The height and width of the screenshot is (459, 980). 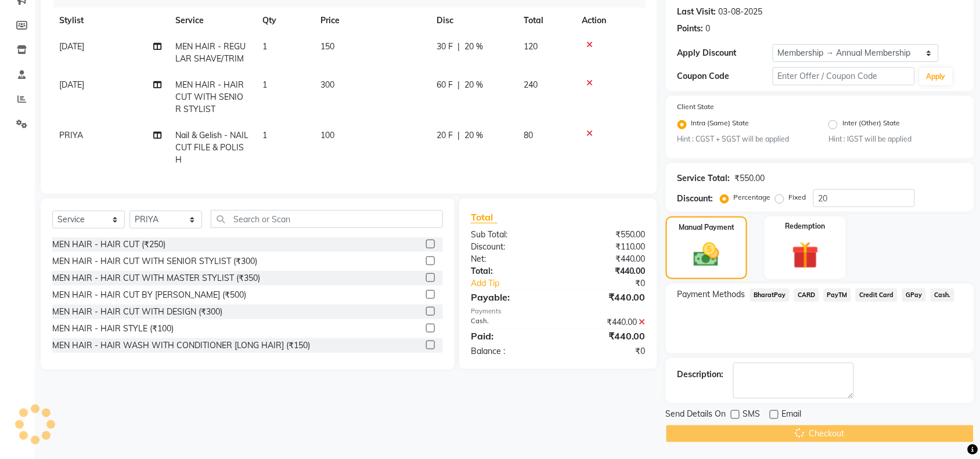 What do you see at coordinates (701, 375) in the screenshot?
I see `div: Description:` at bounding box center [701, 375].